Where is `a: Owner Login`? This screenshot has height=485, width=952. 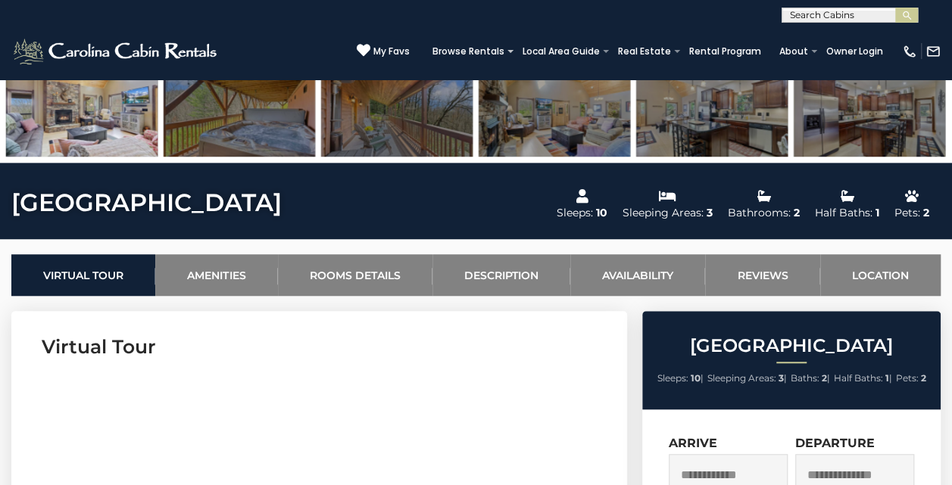
a: Owner Login is located at coordinates (854, 51).